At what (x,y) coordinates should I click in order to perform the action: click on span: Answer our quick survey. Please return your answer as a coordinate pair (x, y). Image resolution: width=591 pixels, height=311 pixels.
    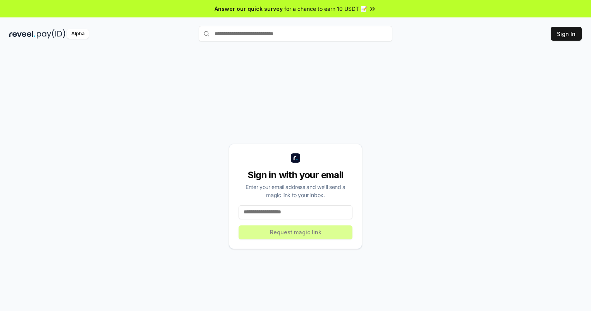
    Looking at the image, I should click on (249, 9).